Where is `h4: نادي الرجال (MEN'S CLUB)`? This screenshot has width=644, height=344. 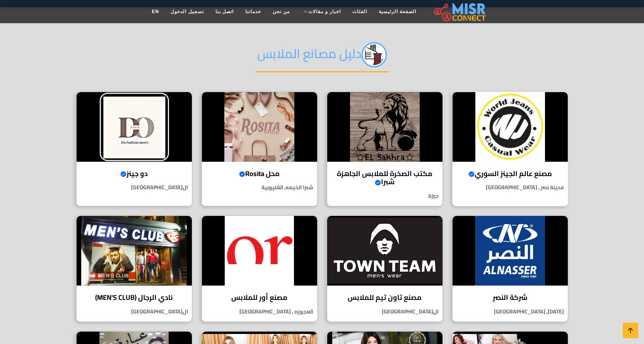 h4: نادي الرجال (MEN'S CLUB) is located at coordinates (134, 297).